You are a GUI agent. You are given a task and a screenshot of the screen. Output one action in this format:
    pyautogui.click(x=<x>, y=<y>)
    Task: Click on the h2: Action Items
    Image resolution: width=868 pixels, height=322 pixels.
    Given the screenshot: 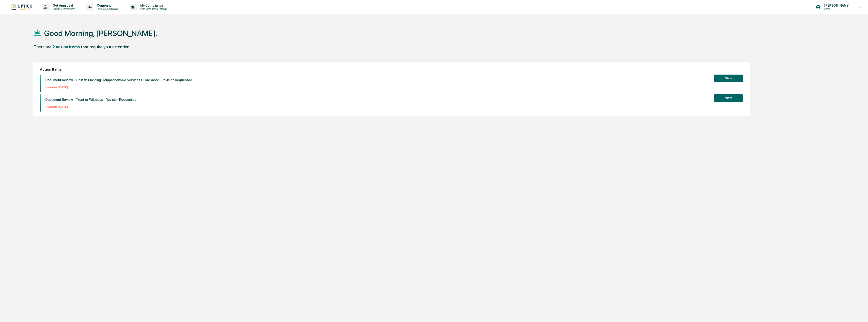 What is the action you would take?
    pyautogui.click(x=391, y=69)
    